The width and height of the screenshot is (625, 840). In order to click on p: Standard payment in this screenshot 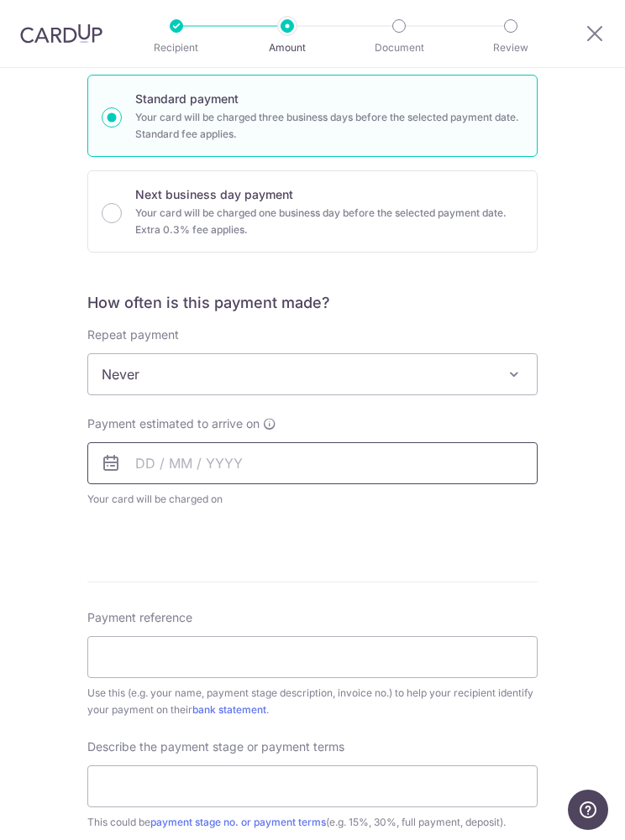, I will do `click(329, 99)`.